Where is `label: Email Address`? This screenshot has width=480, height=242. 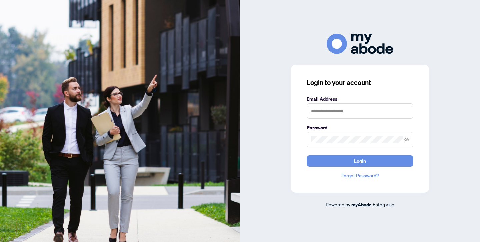 label: Email Address is located at coordinates (360, 99).